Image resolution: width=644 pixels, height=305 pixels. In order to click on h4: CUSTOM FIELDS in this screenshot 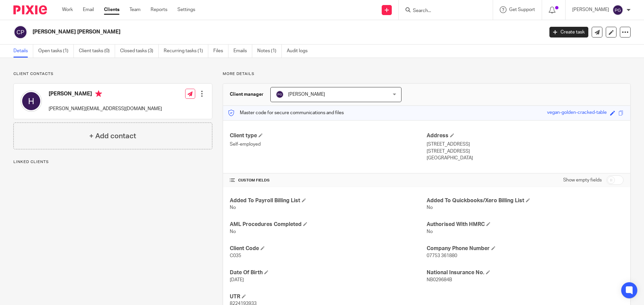, I will do `click(328, 181)`.